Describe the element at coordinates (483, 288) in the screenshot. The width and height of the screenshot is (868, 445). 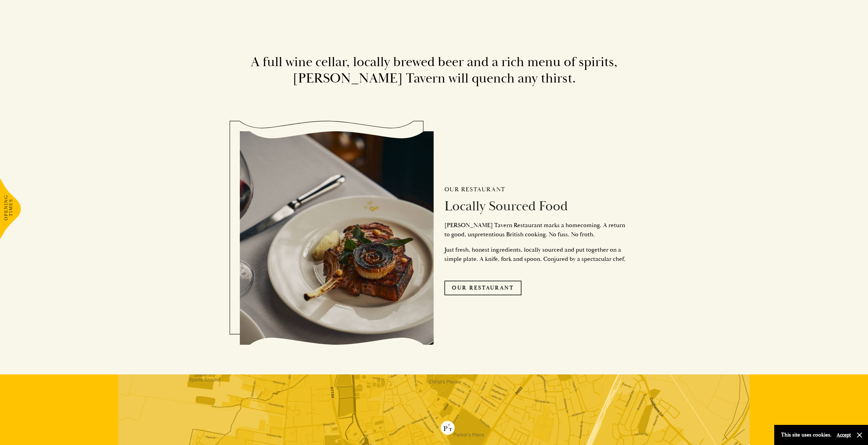
I see `a: Our Restaurant` at that location.